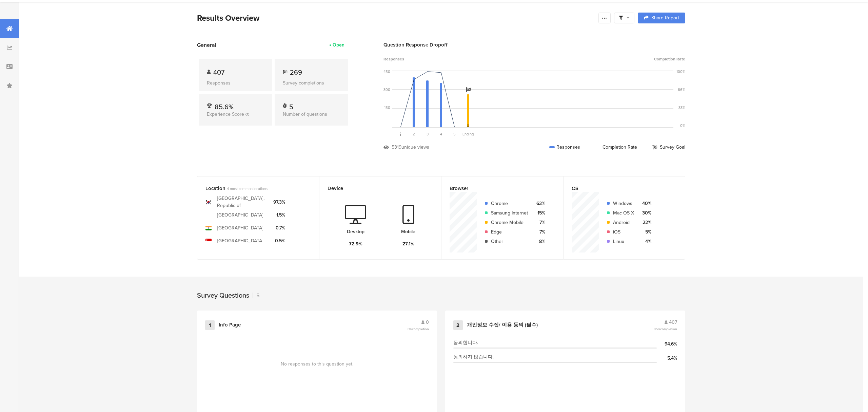 The height and width of the screenshot is (412, 868). I want to click on div: 4%, so click(645, 241).